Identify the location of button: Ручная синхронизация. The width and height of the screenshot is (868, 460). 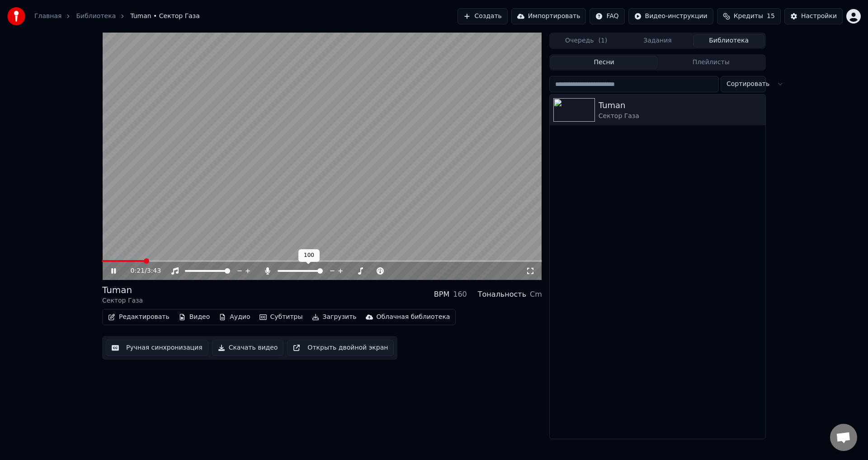
(157, 348).